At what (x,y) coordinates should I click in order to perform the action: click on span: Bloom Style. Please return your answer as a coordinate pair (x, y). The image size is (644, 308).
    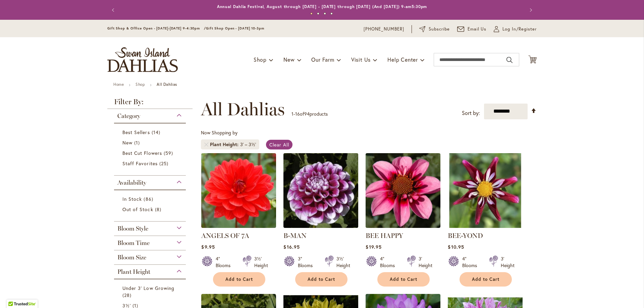
    Looking at the image, I should click on (133, 229).